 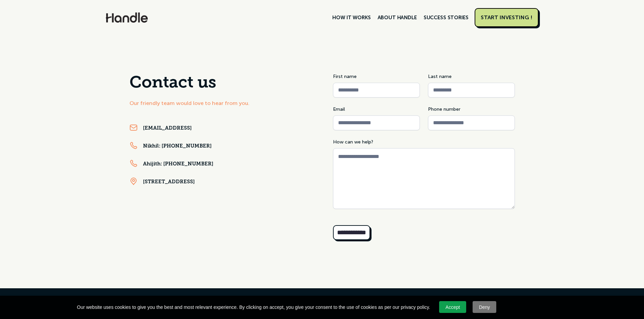 I want to click on form: Contact Us Form, so click(x=424, y=159).